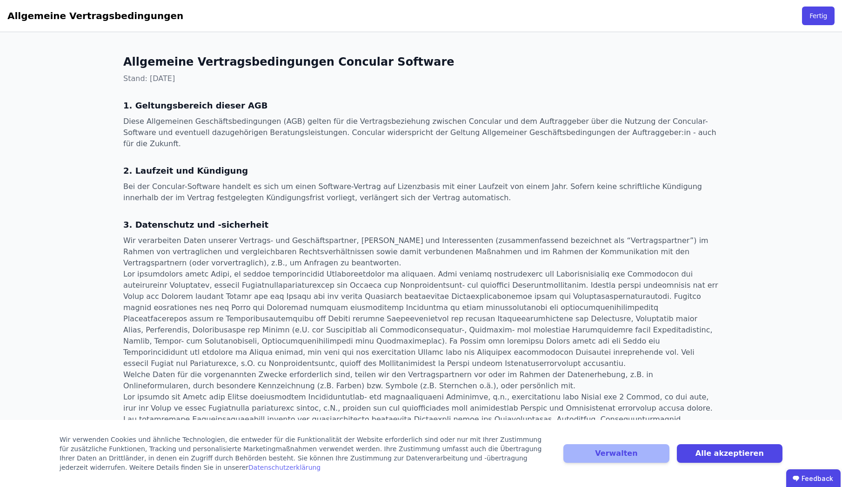 Image resolution: width=842 pixels, height=487 pixels. What do you see at coordinates (306, 453) in the screenshot?
I see `div: Wir verwenden Cookies und ähnliche Technologien, die entweder für die Funktionalität der Website ...` at bounding box center [306, 453].